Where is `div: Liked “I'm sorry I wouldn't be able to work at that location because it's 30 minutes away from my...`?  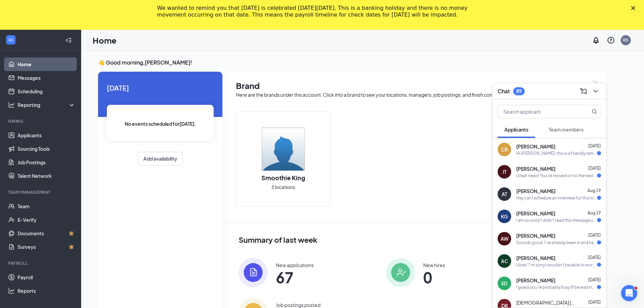 div: Liked “I'm sorry I wouldn't be able to work at that location because it's 30 minutes away from my... is located at coordinates (557, 265).